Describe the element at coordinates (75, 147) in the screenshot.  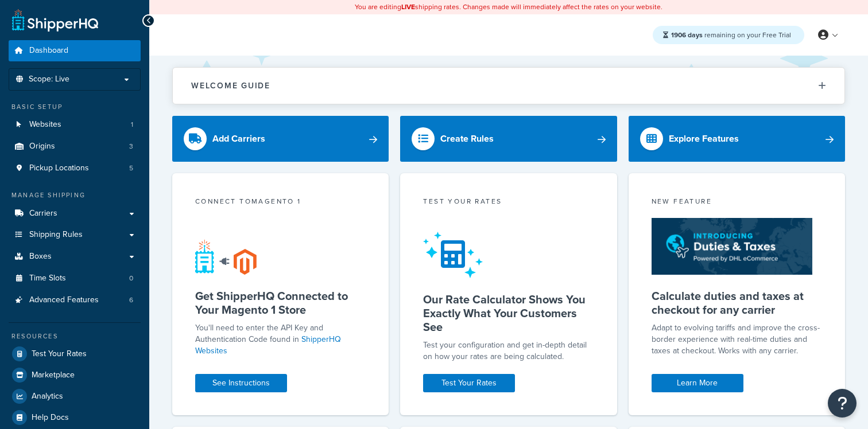
I see `li: Origins` at that location.